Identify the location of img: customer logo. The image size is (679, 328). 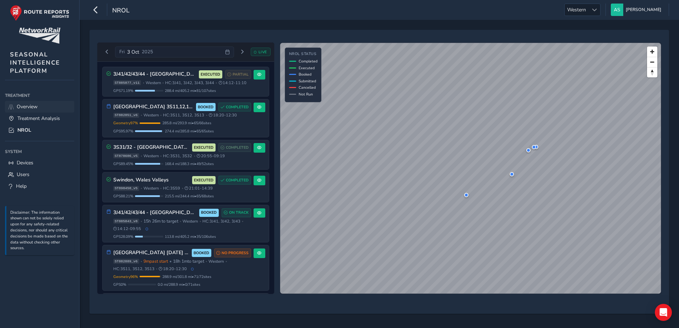
(39, 36).